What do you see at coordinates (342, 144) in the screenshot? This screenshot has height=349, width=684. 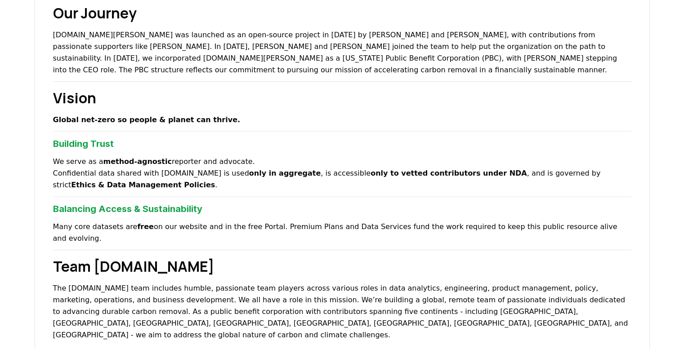 I see `h3: Building Trust` at bounding box center [342, 144].